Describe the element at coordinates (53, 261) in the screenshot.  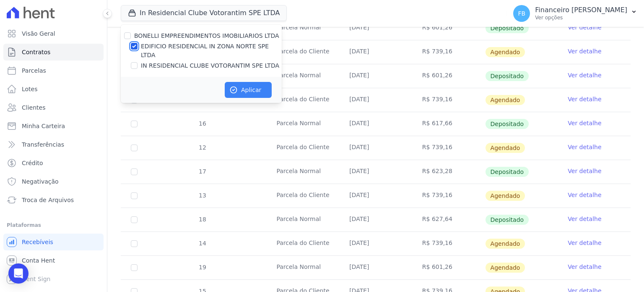
I see `a: Conta Hent` at that location.